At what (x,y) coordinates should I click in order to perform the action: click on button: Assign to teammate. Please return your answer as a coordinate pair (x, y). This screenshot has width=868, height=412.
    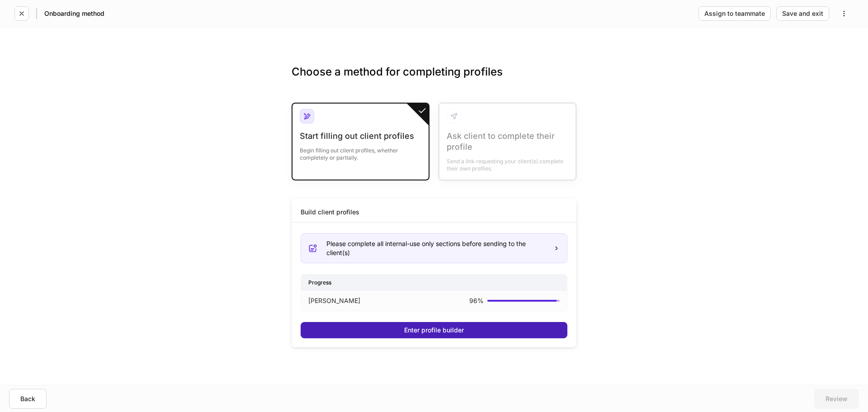
    Looking at the image, I should click on (735, 14).